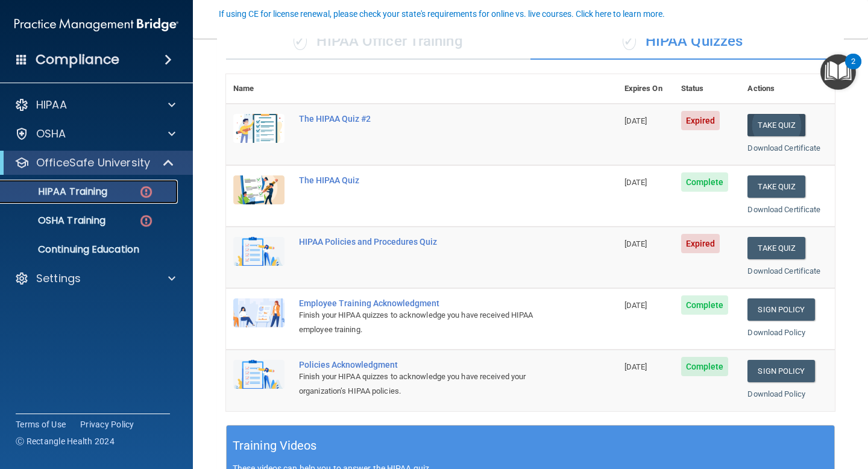  I want to click on p: OfficeSafe University, so click(93, 163).